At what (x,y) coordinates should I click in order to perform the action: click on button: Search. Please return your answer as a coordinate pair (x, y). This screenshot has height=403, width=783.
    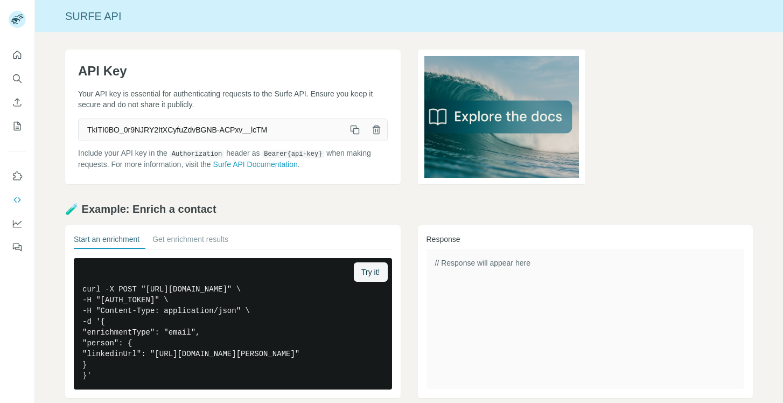
    Looking at the image, I should click on (17, 79).